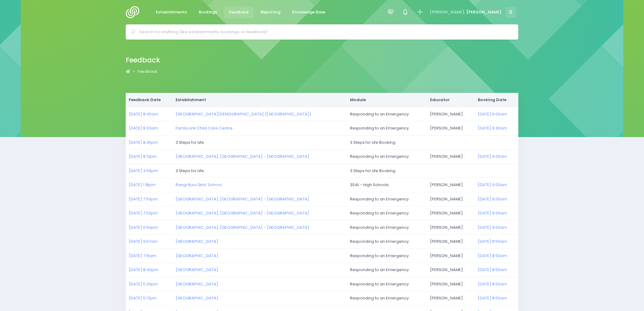 Image resolution: width=644 pixels, height=311 pixels. What do you see at coordinates (238, 12) in the screenshot?
I see `span: Feedback` at bounding box center [238, 12].